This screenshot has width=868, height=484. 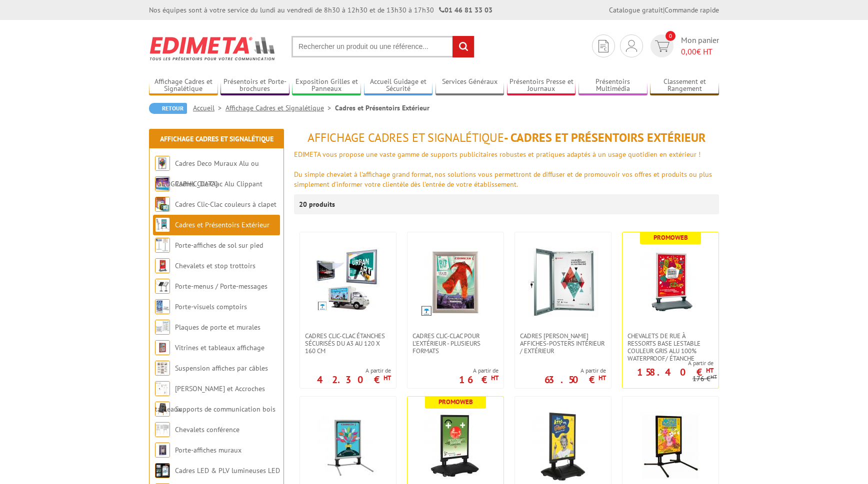 What do you see at coordinates (406, 137) in the screenshot?
I see `span: Affichage Cadres et Signalétique` at bounding box center [406, 137].